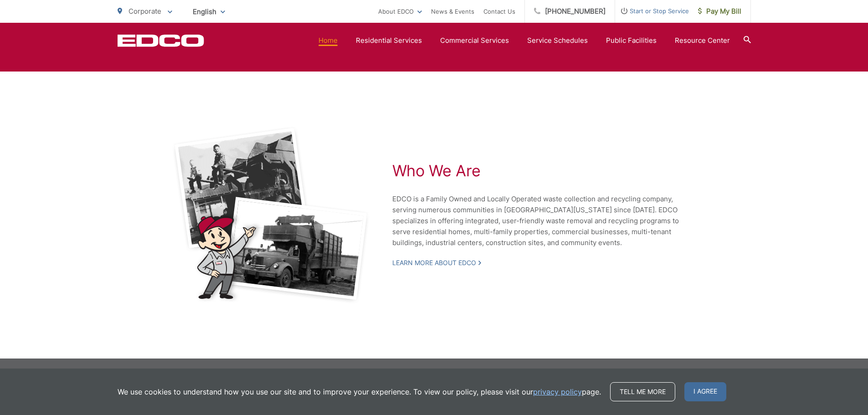 The image size is (868, 415). What do you see at coordinates (359, 392) in the screenshot?
I see `p: We use cookies to understand how you use our site and to improve your experience. To view our pol...` at bounding box center [359, 392].